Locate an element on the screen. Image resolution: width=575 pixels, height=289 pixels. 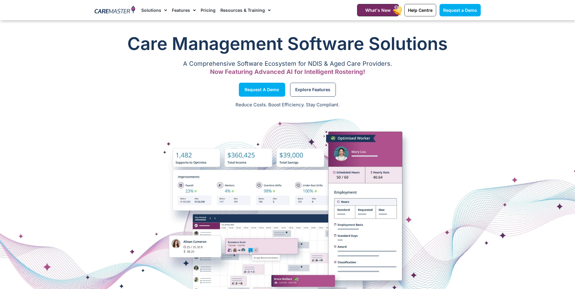
h1: Care Management Software Solutions is located at coordinates (287, 44).